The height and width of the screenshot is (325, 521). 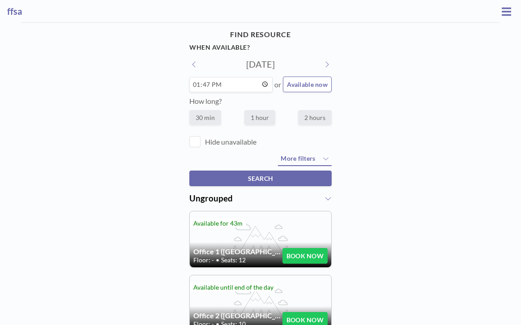 I want to click on button: SEARCH, so click(x=261, y=178).